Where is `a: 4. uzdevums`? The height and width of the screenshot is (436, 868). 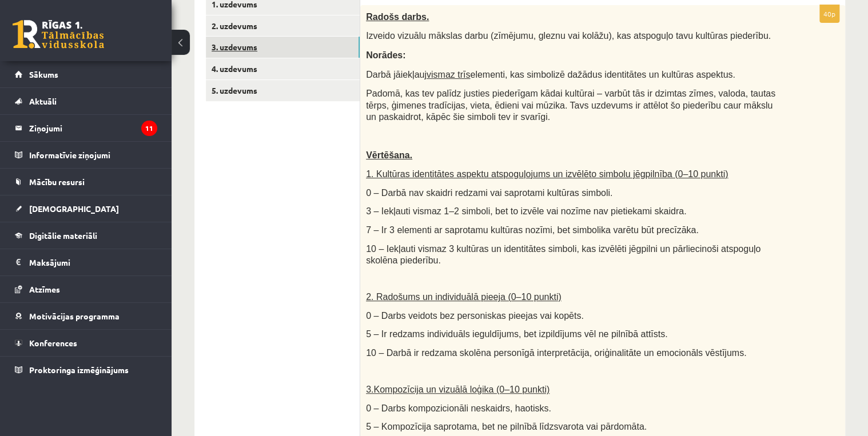
a: 4. uzdevums is located at coordinates (283, 69).